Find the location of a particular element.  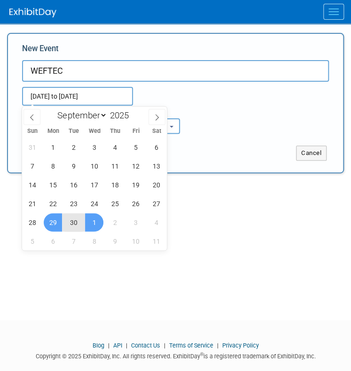

span: October 6, 2025 is located at coordinates (53, 241).